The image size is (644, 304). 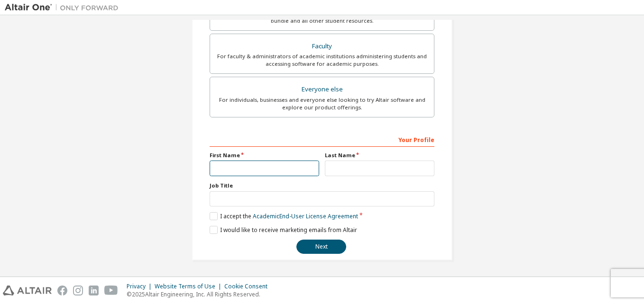 I want to click on label: I accept the, so click(x=283, y=216).